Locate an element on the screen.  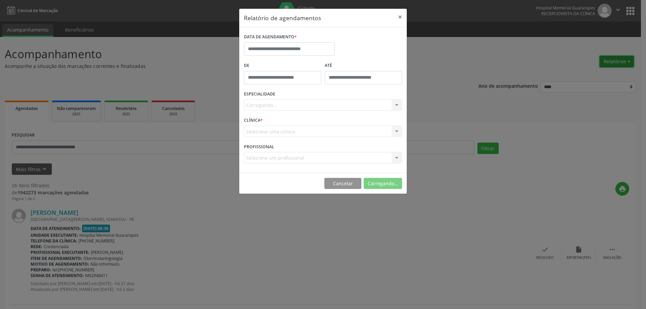
label: ESPECIALIDADE is located at coordinates (259, 94).